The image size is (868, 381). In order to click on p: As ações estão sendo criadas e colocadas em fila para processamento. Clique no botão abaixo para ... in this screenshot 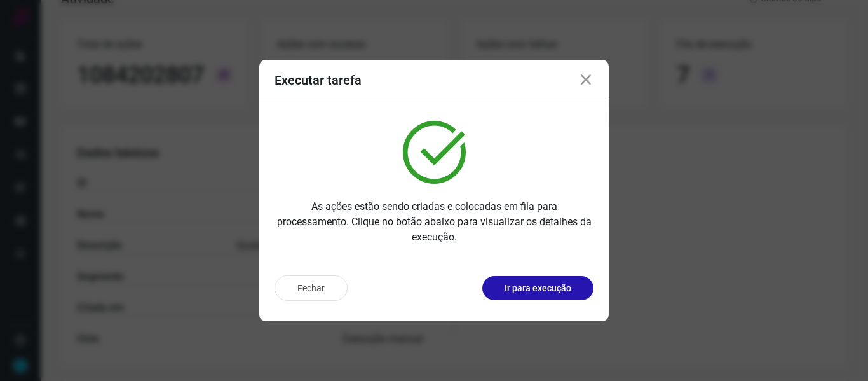, I will do `click(434, 222)`.